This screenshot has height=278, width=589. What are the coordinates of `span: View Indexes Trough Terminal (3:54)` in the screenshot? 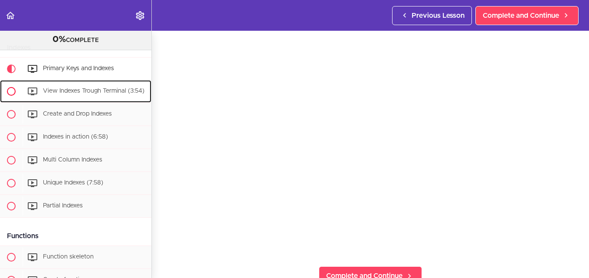 It's located at (94, 91).